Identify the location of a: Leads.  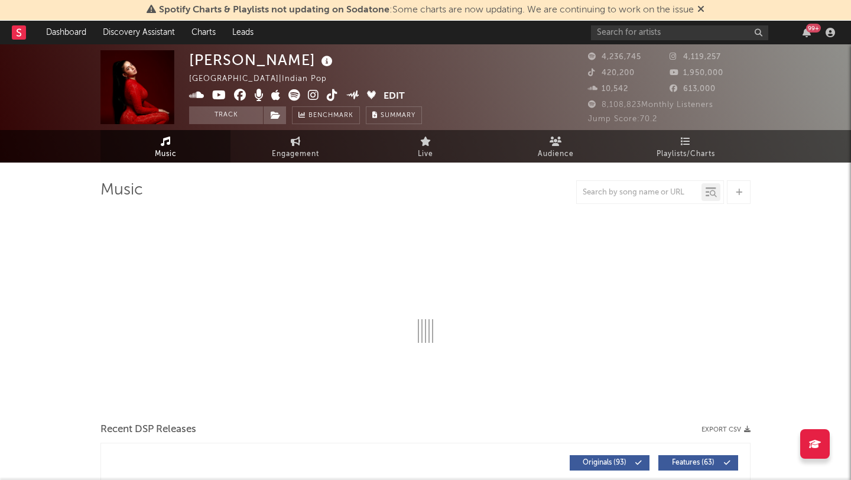
(243, 33).